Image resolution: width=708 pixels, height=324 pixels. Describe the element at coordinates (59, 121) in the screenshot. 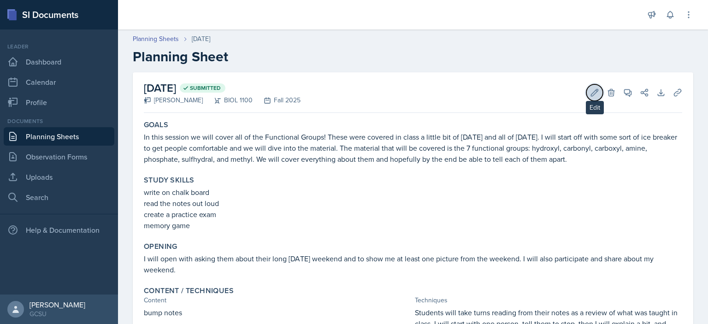

I see `div: Documents` at that location.